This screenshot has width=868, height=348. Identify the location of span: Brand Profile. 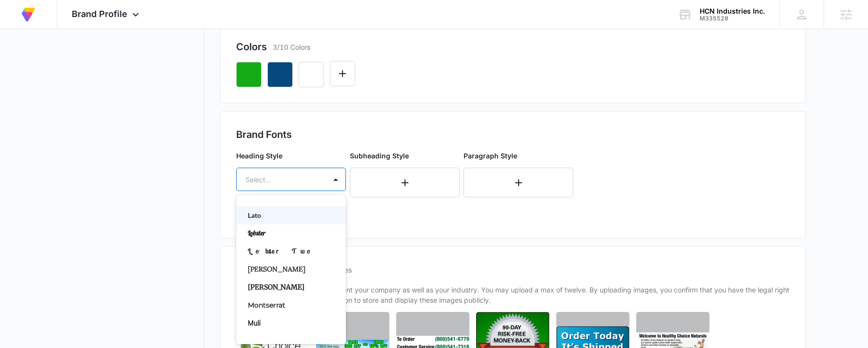
(99, 14).